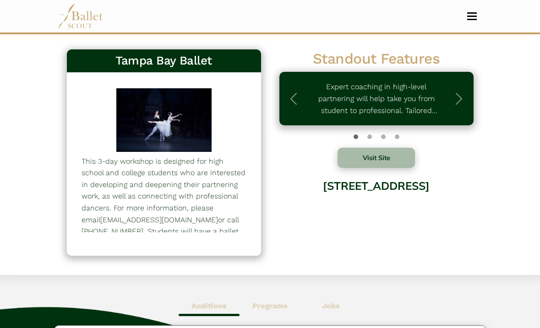 This screenshot has height=328, width=540. Describe the element at coordinates (270, 306) in the screenshot. I see `b: Programs` at that location.